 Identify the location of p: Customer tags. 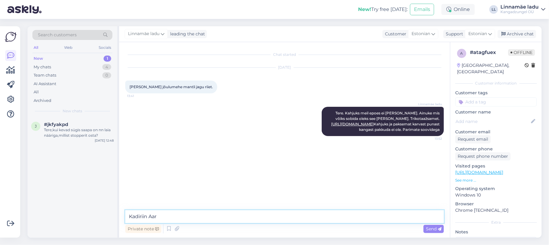
(496, 93).